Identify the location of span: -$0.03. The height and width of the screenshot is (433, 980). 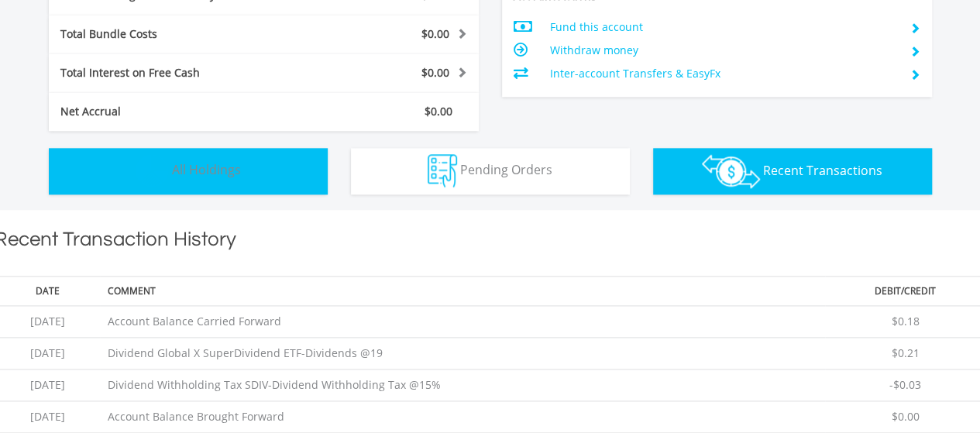
(905, 385).